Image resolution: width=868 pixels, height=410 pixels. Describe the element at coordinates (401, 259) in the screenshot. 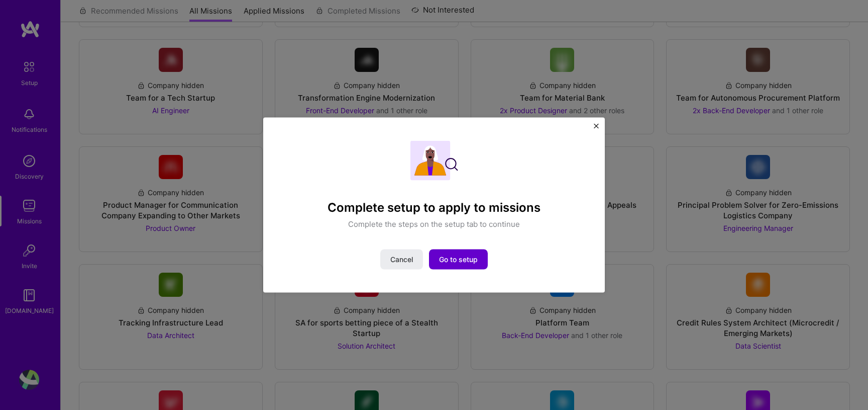

I see `button: Cancel` at that location.